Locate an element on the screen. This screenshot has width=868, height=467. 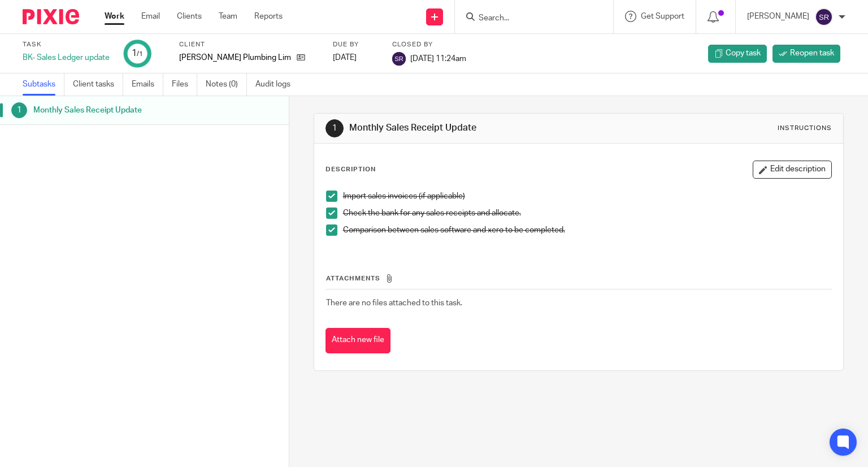
a: Reopen task is located at coordinates (806, 54).